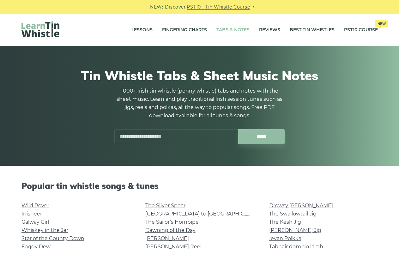  Describe the element at coordinates (36, 246) in the screenshot. I see `a: Foggy Dew` at that location.